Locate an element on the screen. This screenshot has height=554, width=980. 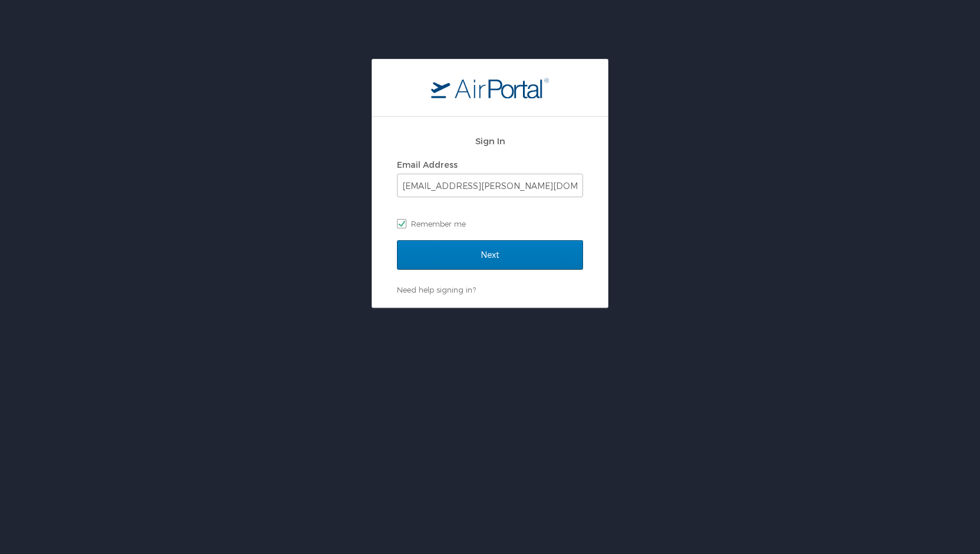
img: logo is located at coordinates (490, 88).